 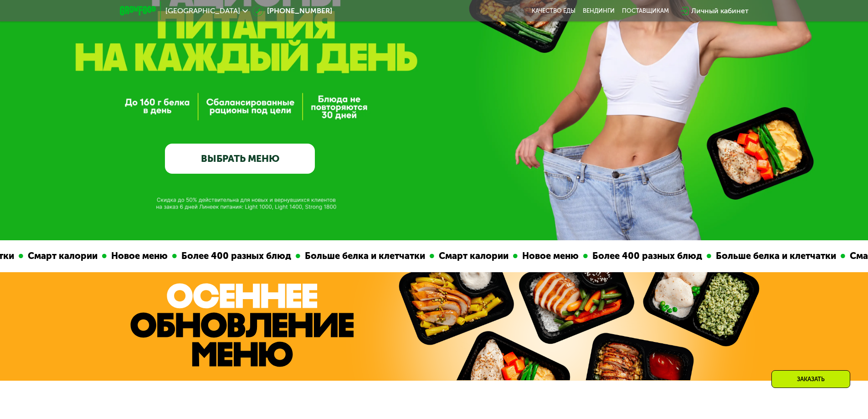 I want to click on a: Качество еды, so click(x=554, y=11).